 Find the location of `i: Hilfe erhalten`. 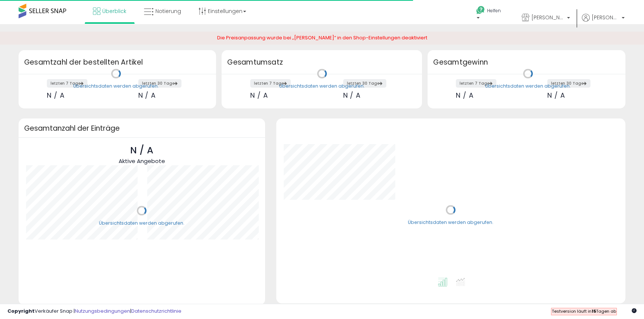

i: Hilfe erhalten is located at coordinates (481, 10).